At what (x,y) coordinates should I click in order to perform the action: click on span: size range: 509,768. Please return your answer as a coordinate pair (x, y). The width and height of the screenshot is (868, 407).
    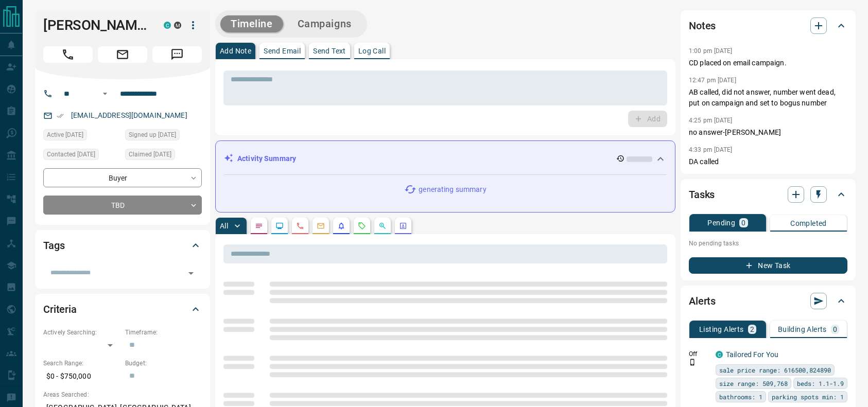
    Looking at the image, I should click on (753, 383).